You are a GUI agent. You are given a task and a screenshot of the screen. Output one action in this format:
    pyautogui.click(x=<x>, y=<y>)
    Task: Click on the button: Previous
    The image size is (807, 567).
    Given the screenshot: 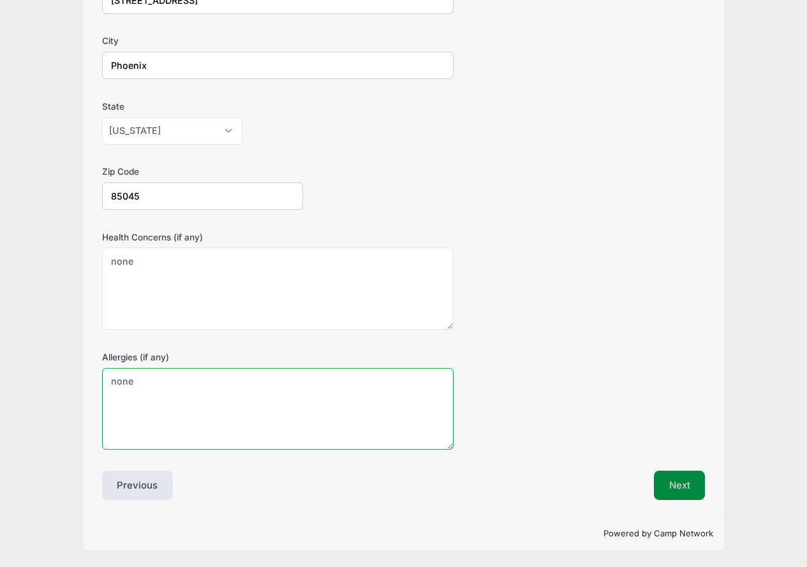 What is the action you would take?
    pyautogui.click(x=138, y=486)
    